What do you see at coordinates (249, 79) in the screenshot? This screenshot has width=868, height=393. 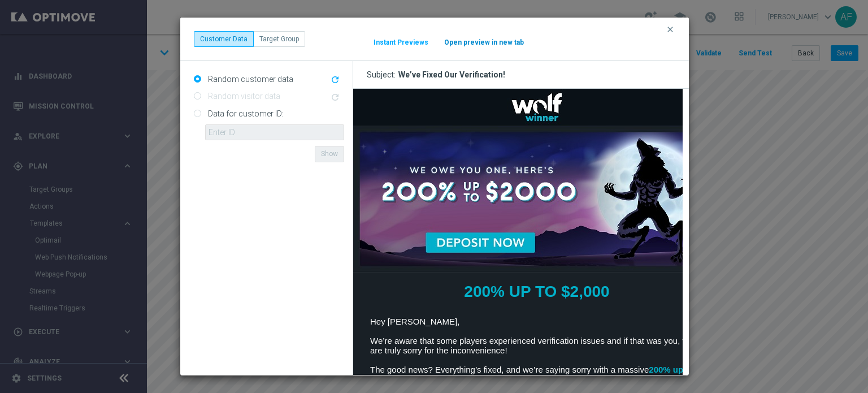 I see `label: Random customer data` at bounding box center [249, 79].